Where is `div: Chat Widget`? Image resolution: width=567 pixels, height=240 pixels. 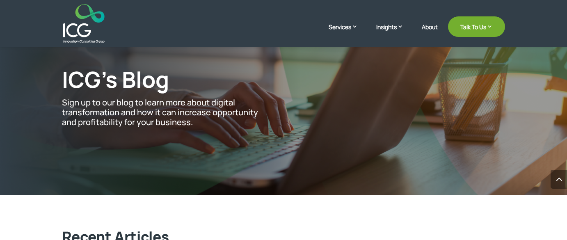
div: Chat Widget is located at coordinates (499, 196).